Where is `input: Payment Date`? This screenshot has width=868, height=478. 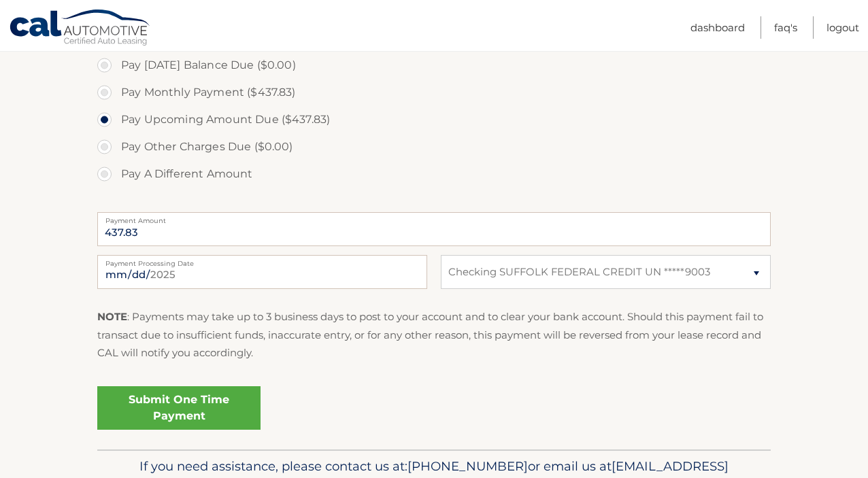
input: Payment Date is located at coordinates (262, 272).